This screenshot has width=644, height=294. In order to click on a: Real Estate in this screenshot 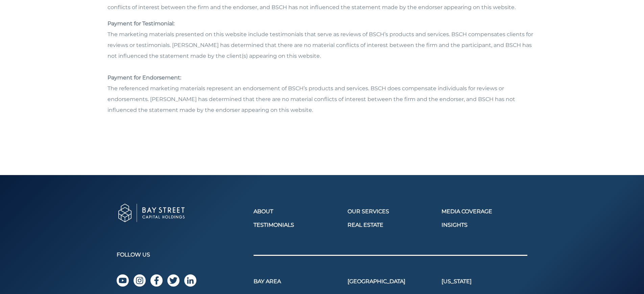, I will do `click(391, 226)`.